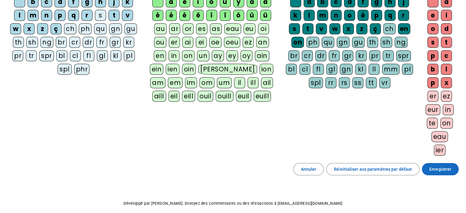 This screenshot has width=466, height=213. Describe the element at coordinates (160, 56) in the screenshot. I see `div: en` at that location.